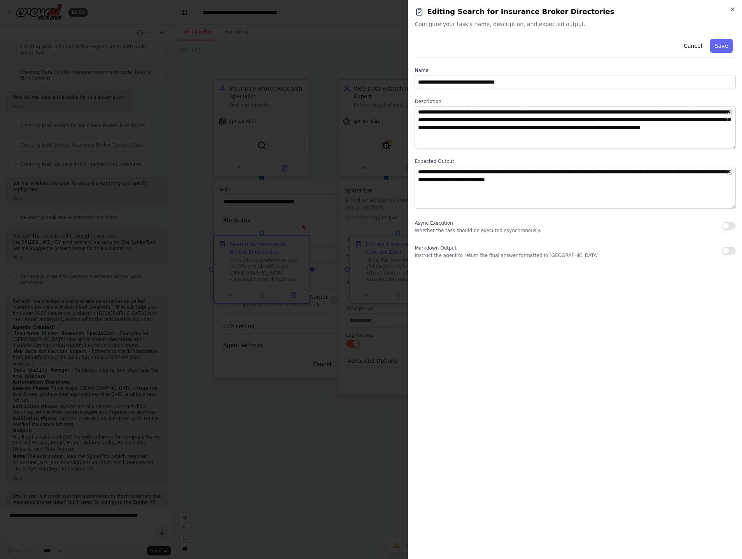 This screenshot has width=742, height=559. I want to click on span: Async Execution, so click(433, 223).